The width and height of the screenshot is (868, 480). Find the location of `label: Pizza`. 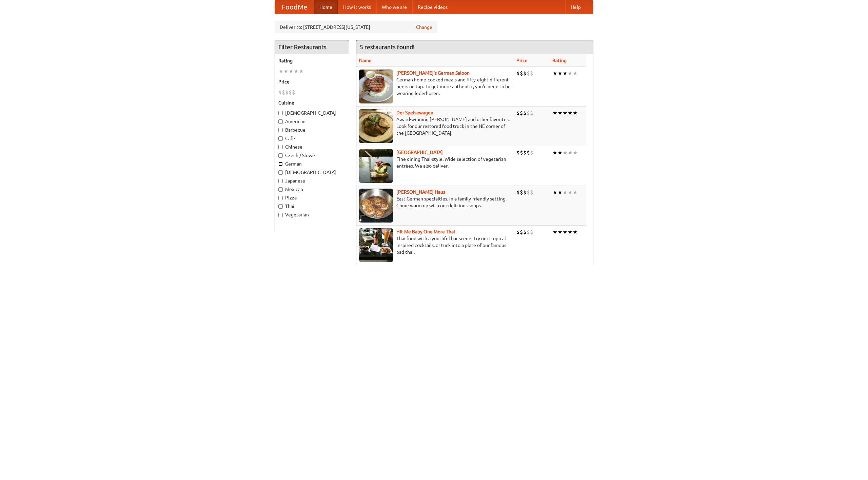

label: Pizza is located at coordinates (312, 198).